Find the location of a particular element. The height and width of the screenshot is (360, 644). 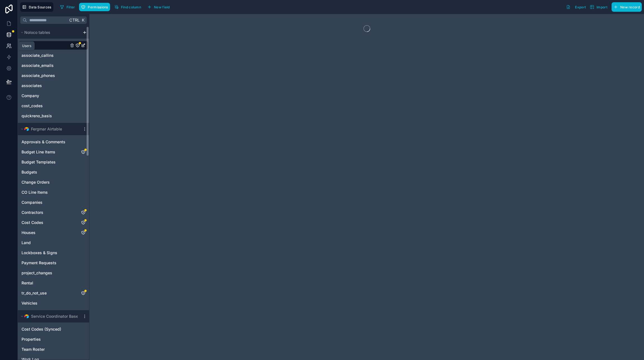

span: New record is located at coordinates (630, 7).